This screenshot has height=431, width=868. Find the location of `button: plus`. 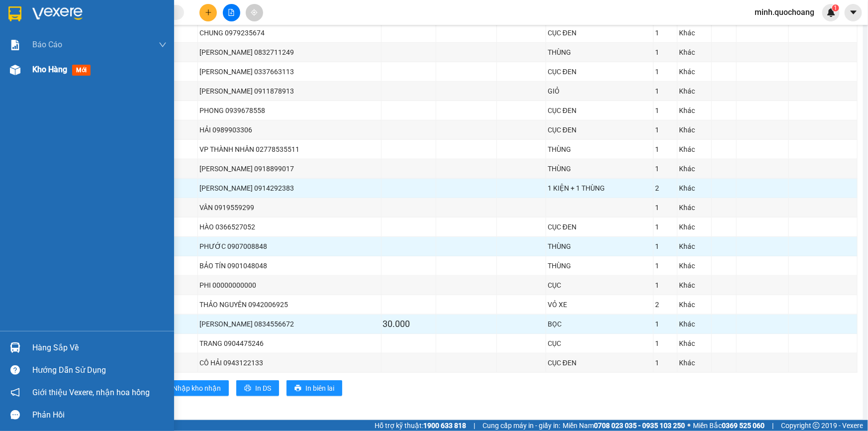

button: plus is located at coordinates (208, 12).